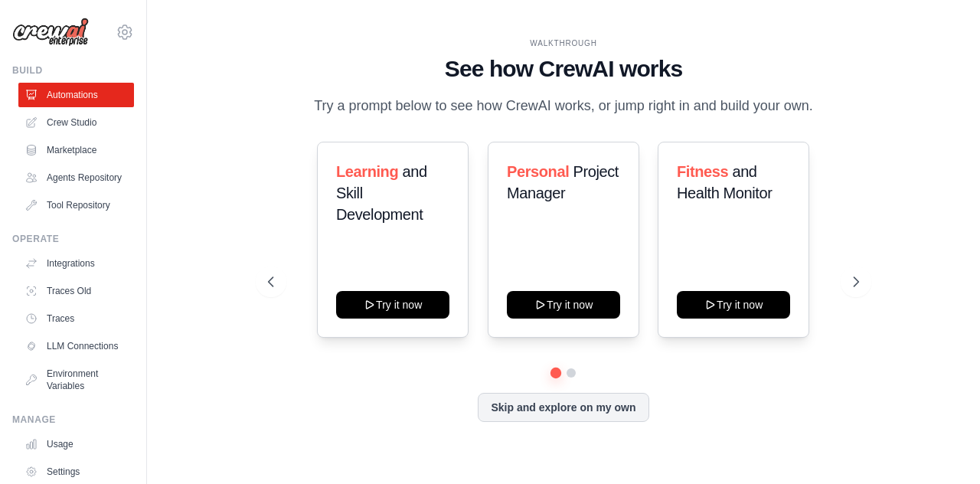 The height and width of the screenshot is (484, 980). I want to click on a: Tool Repository, so click(76, 205).